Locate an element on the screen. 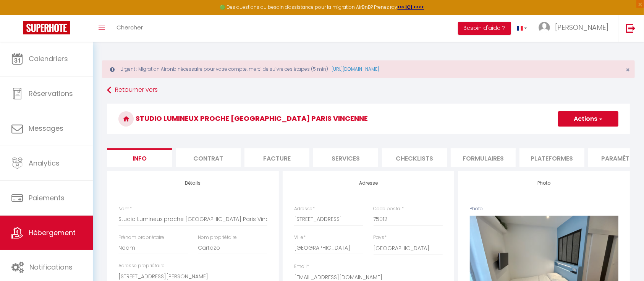  span: Chercher is located at coordinates (130, 27).